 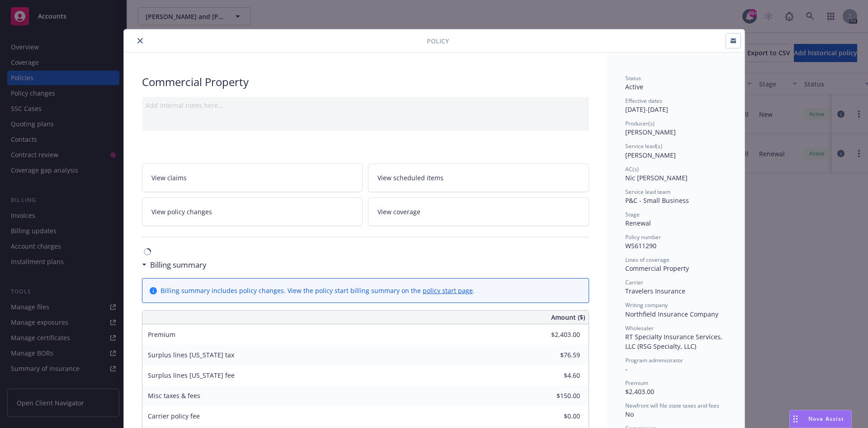 I want to click on span: Carrier policy fee, so click(x=174, y=415).